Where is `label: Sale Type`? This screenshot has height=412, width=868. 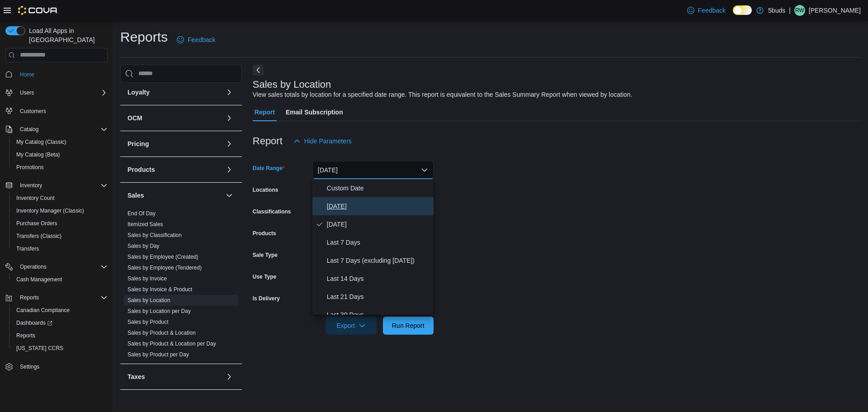
label: Sale Type is located at coordinates (265, 255).